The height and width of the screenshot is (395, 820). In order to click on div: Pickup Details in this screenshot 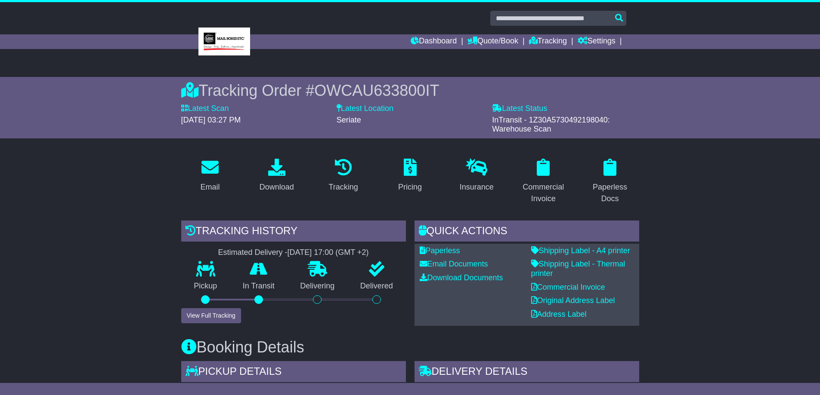, I will do `click(293, 373)`.